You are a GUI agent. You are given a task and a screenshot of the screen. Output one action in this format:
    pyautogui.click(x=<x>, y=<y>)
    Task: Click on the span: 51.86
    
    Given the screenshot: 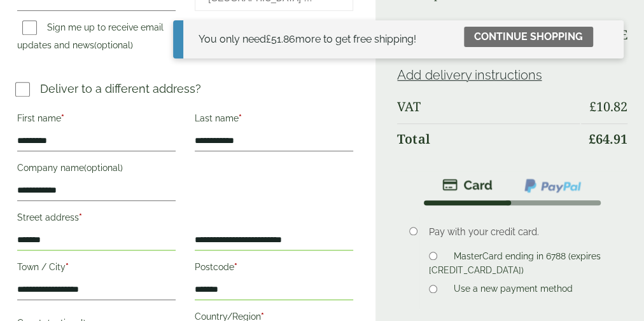 What is the action you would take?
    pyautogui.click(x=281, y=39)
    